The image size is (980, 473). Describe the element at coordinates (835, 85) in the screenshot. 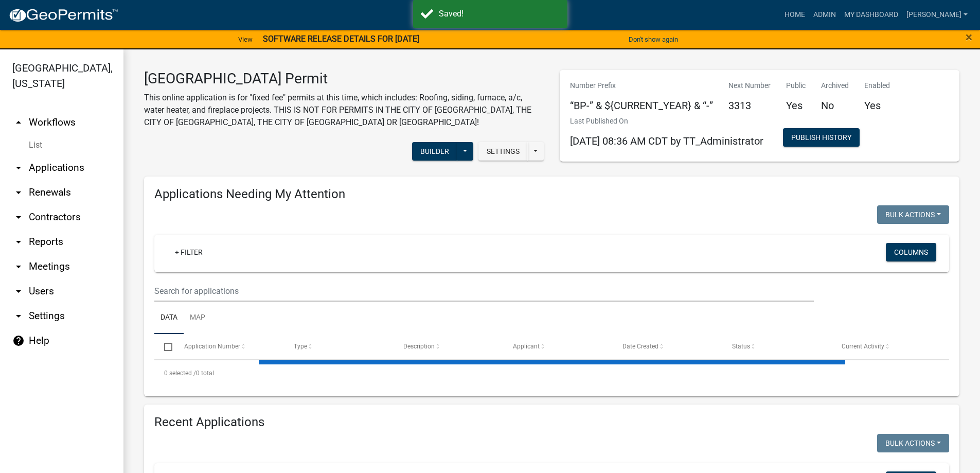

I see `p: Archived` at that location.